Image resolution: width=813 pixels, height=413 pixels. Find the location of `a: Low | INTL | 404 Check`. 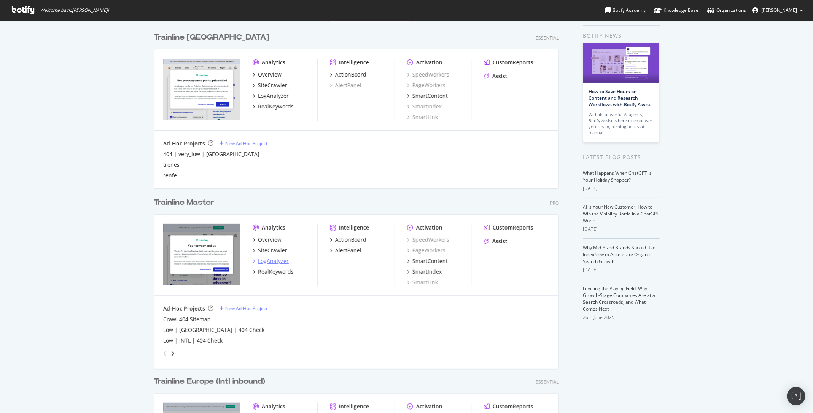

a: Low | INTL | 404 Check is located at coordinates (193, 341).